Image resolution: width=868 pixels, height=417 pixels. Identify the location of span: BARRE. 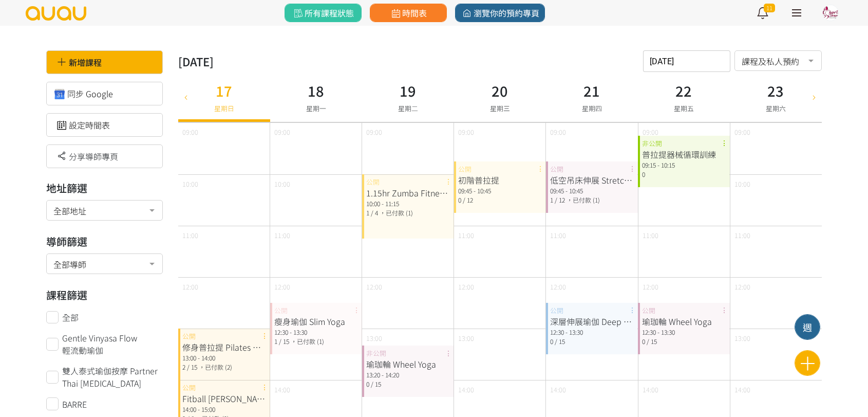
(74, 404).